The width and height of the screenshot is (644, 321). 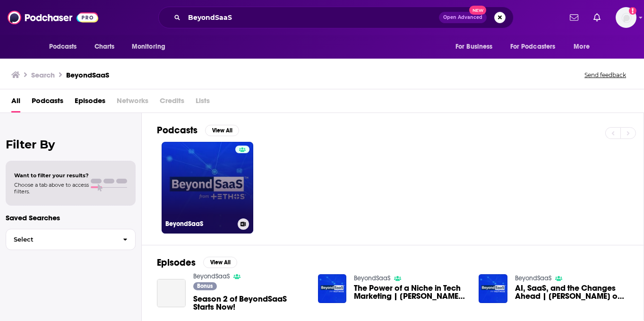 I want to click on p: Saved Searches, so click(x=70, y=218).